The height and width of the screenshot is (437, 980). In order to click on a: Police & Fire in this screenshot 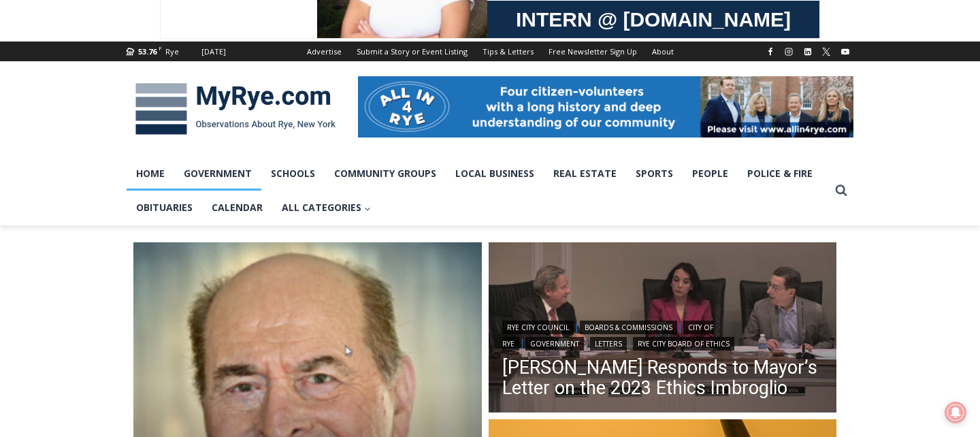, I will do `click(780, 173)`.